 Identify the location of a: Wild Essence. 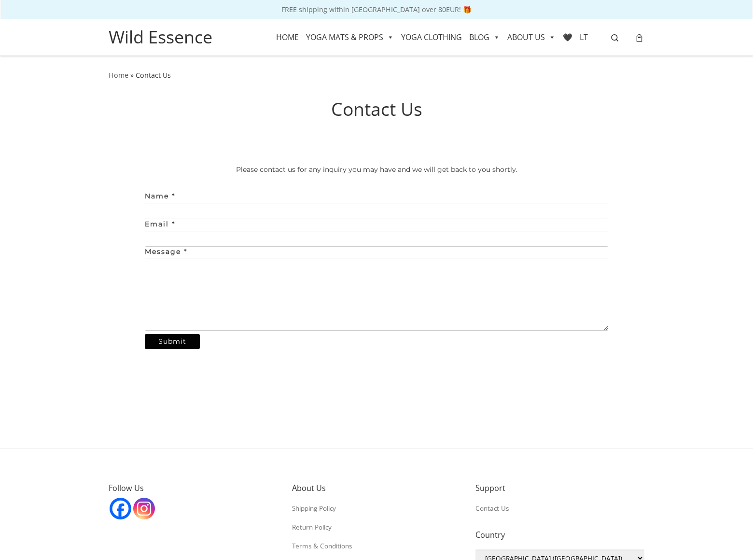
(161, 37).